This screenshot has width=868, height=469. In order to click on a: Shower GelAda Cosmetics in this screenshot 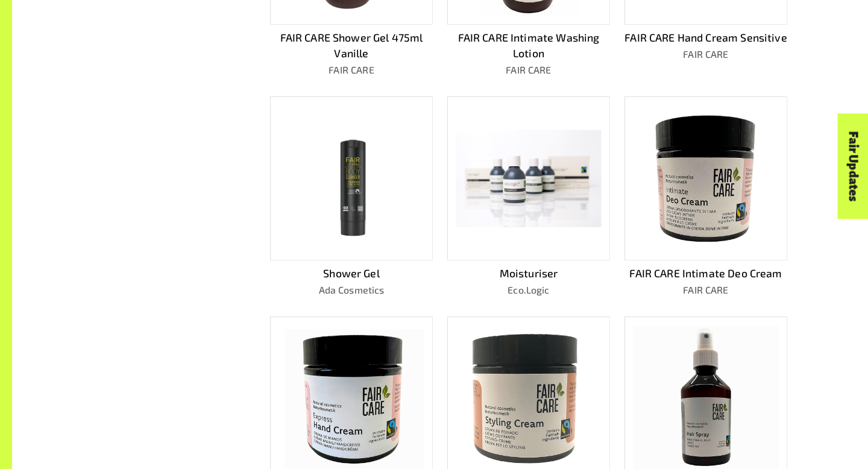, I will do `click(352, 196)`.